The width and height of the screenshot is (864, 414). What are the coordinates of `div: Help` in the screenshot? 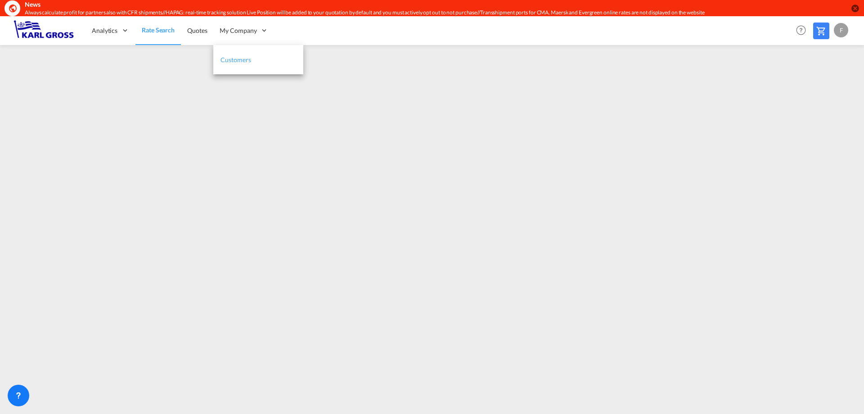 It's located at (803, 31).